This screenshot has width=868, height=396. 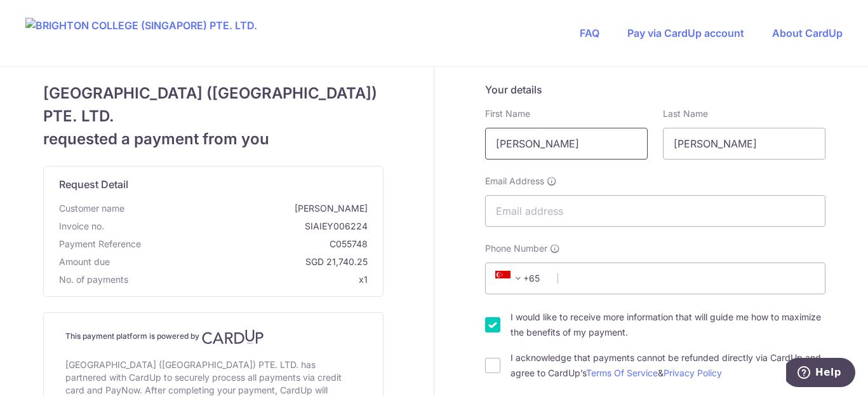 What do you see at coordinates (589, 33) in the screenshot?
I see `a: FAQ` at bounding box center [589, 33].